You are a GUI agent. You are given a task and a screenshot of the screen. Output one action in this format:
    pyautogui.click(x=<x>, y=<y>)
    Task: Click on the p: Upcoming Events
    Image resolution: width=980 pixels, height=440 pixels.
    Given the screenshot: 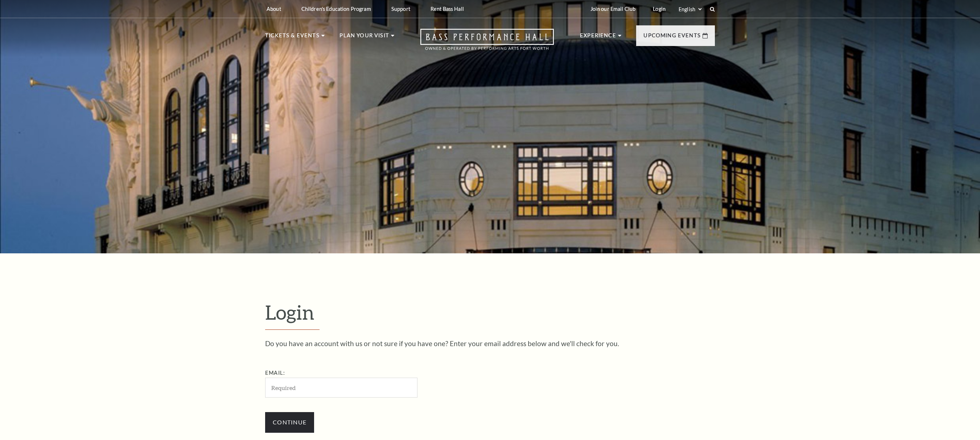 What is the action you would take?
    pyautogui.click(x=672, y=38)
    